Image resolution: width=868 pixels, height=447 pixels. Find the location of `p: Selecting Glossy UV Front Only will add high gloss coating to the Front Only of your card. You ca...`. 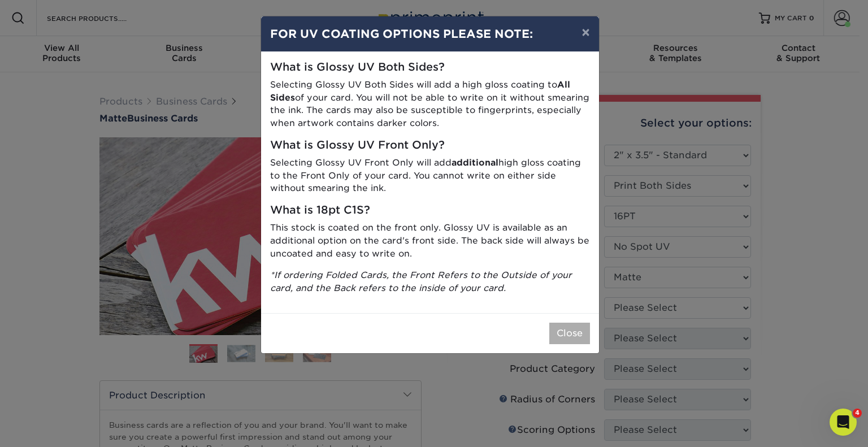

p: Selecting Glossy UV Front Only will add high gloss coating to the Front Only of your card. You ca... is located at coordinates (430, 176).